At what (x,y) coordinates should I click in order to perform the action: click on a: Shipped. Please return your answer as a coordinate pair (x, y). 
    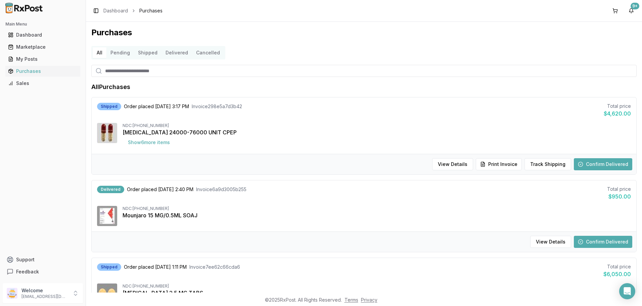
    Looking at the image, I should click on (148, 53).